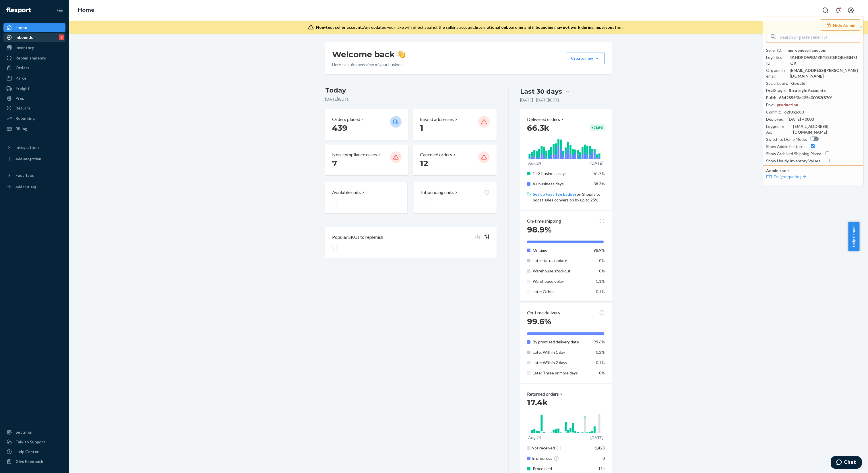 This screenshot has height=473, width=868. I want to click on button: Canceled orders 12, so click(455, 160).